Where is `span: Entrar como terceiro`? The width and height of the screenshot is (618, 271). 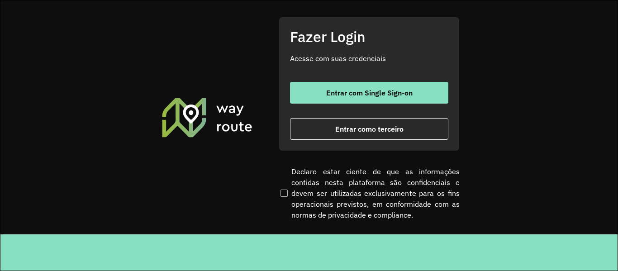
span: Entrar como terceiro is located at coordinates (369, 129).